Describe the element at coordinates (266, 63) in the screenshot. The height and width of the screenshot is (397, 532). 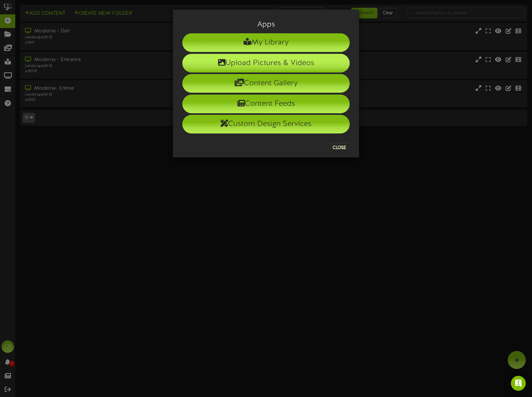
I see `li: Upload Pictures & Videos` at that location.